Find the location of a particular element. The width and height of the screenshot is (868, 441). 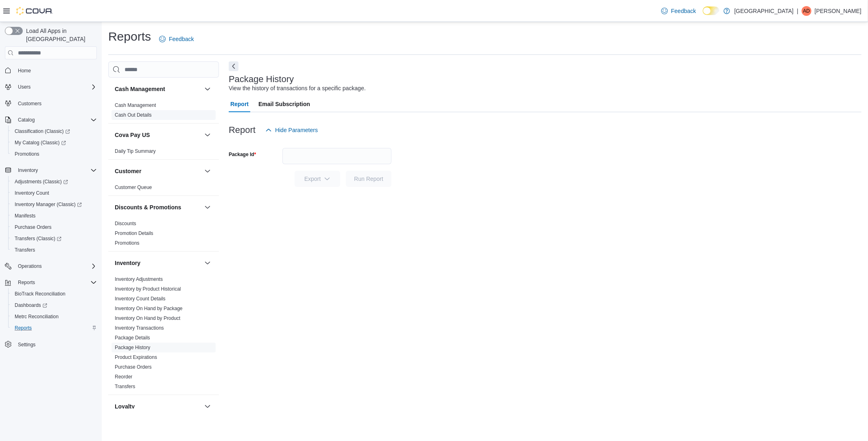

div: Alex Dean is located at coordinates (807, 11).